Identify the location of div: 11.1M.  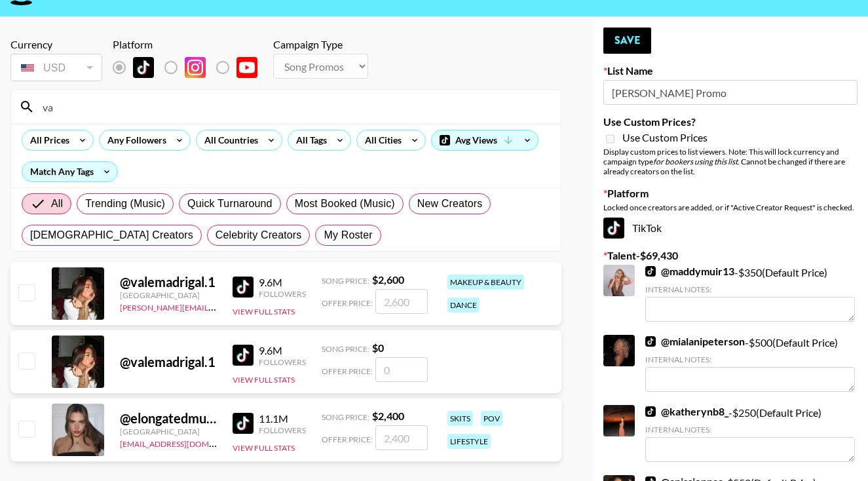
(282, 419).